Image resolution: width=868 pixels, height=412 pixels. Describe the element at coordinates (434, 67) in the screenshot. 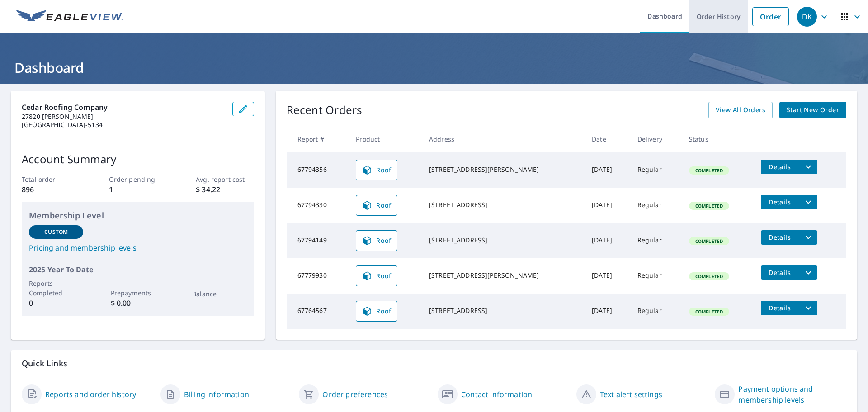

I see `h1: Dashboard` at that location.